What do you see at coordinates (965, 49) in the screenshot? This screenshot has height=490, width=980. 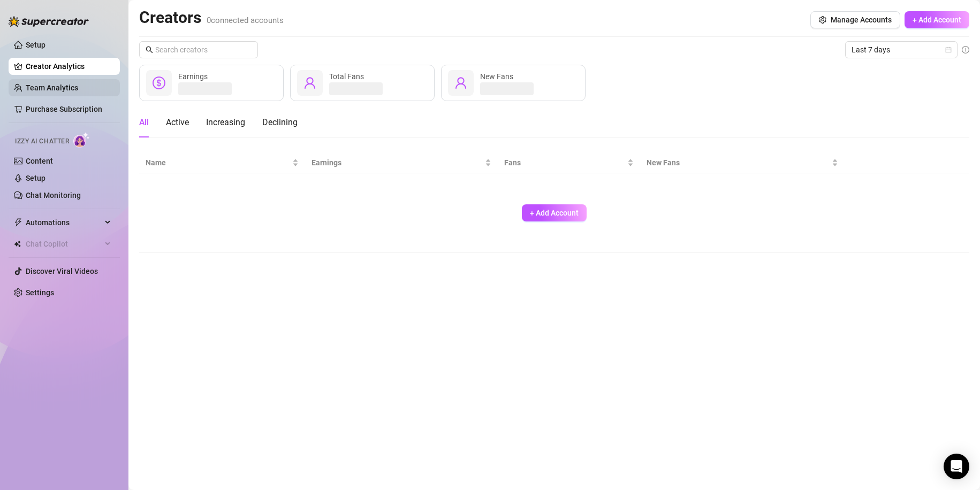 I see `span: info-circle` at bounding box center [965, 49].